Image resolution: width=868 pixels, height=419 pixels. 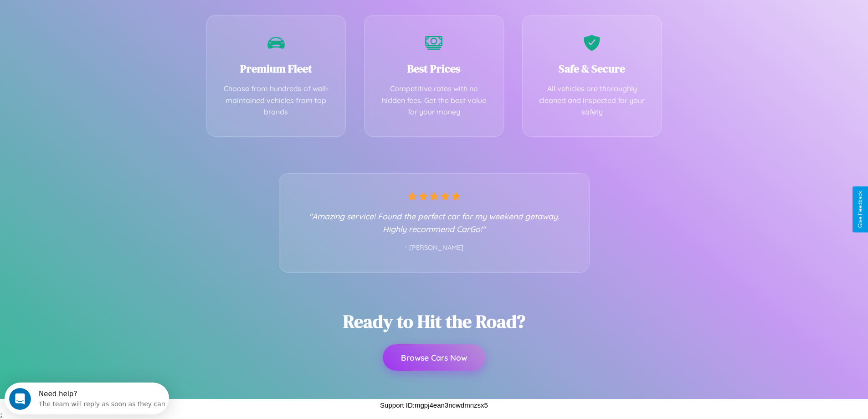 What do you see at coordinates (434, 357) in the screenshot?
I see `button: Browse Cars Now` at bounding box center [434, 357].